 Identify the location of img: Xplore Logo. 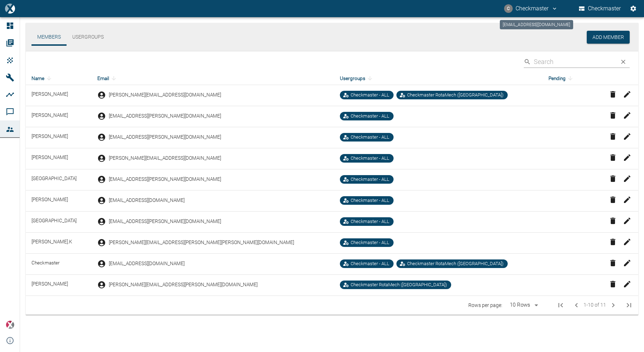
(10, 325).